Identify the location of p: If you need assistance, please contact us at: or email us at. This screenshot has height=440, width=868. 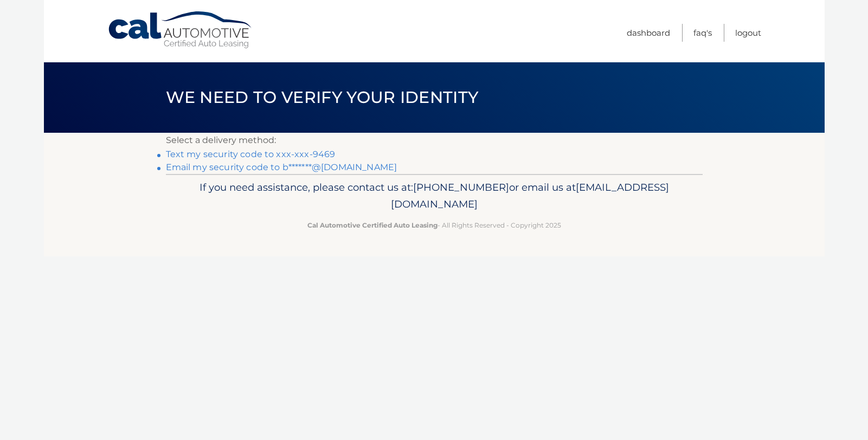
(434, 196).